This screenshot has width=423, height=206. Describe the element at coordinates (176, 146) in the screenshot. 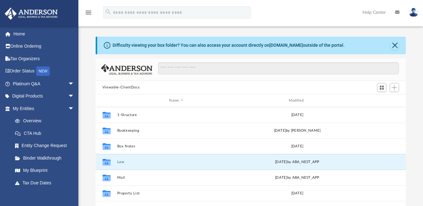

I see `button: Box Notes` at that location.